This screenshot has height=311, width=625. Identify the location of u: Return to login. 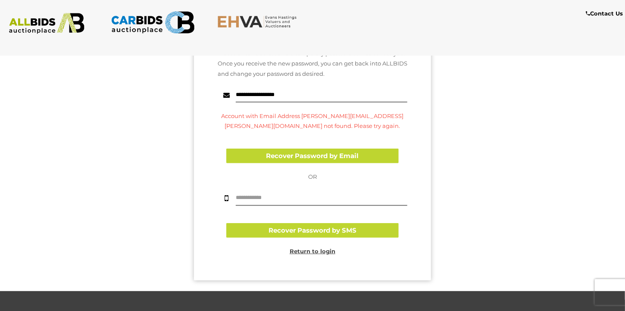
(313, 251).